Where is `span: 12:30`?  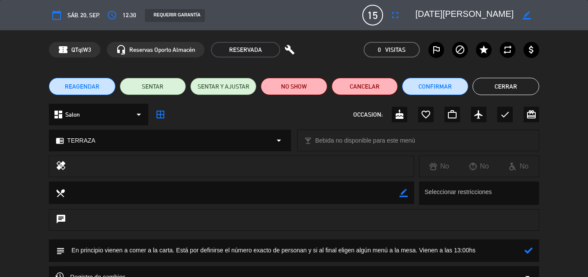 span: 12:30 is located at coordinates (129, 15).